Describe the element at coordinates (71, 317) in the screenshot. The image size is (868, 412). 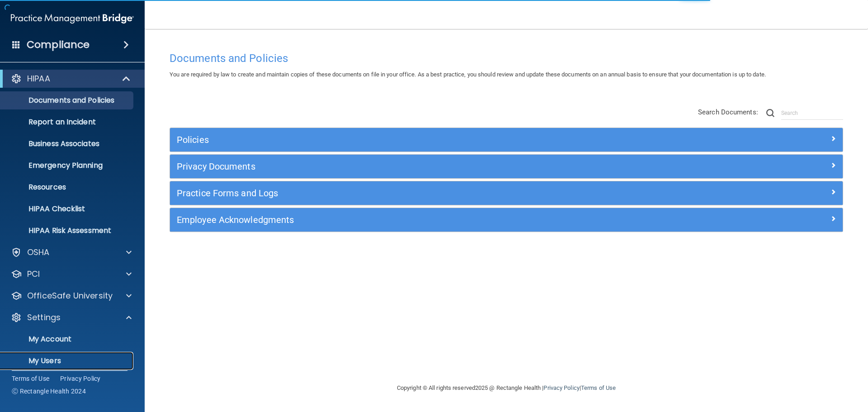
I see `a: Settings` at that location.